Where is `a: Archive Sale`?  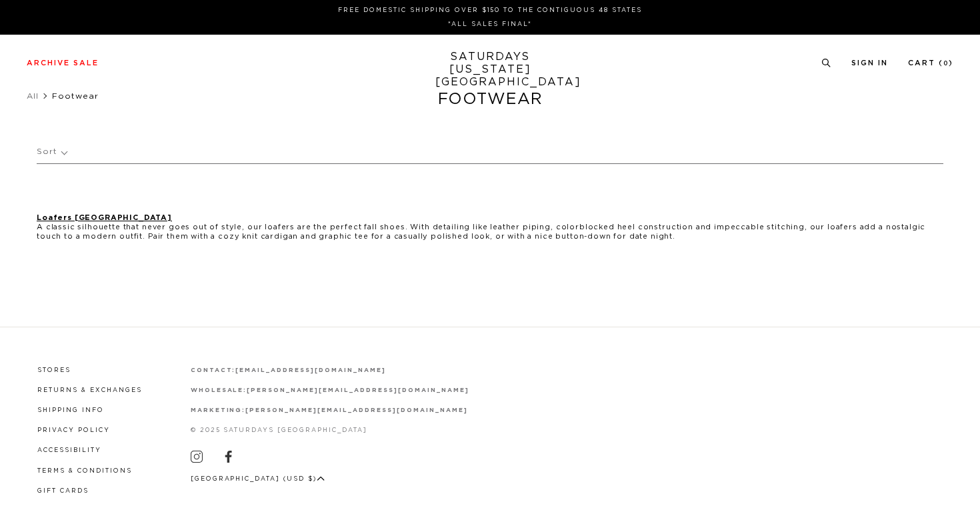
a: Archive Sale is located at coordinates (62, 62).